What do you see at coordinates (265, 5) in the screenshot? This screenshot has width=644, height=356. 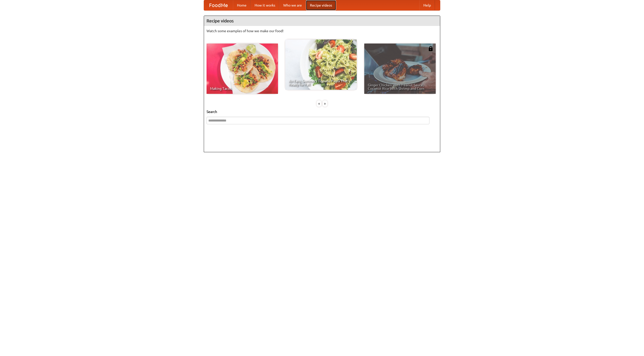 I see `a: How it works` at bounding box center [265, 5].